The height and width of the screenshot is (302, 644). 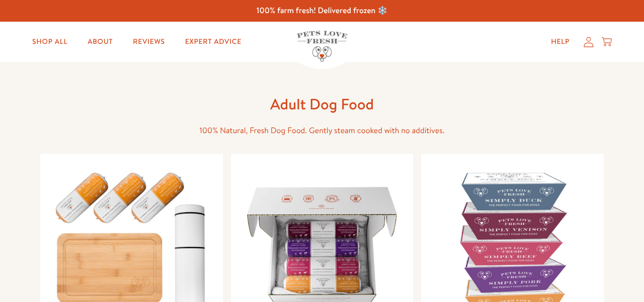 I want to click on a: Reviews, so click(x=148, y=42).